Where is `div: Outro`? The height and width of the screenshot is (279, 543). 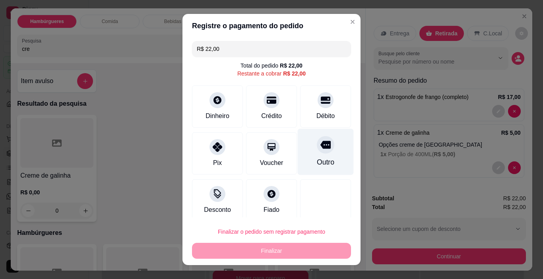
div: Outro is located at coordinates (326, 162).